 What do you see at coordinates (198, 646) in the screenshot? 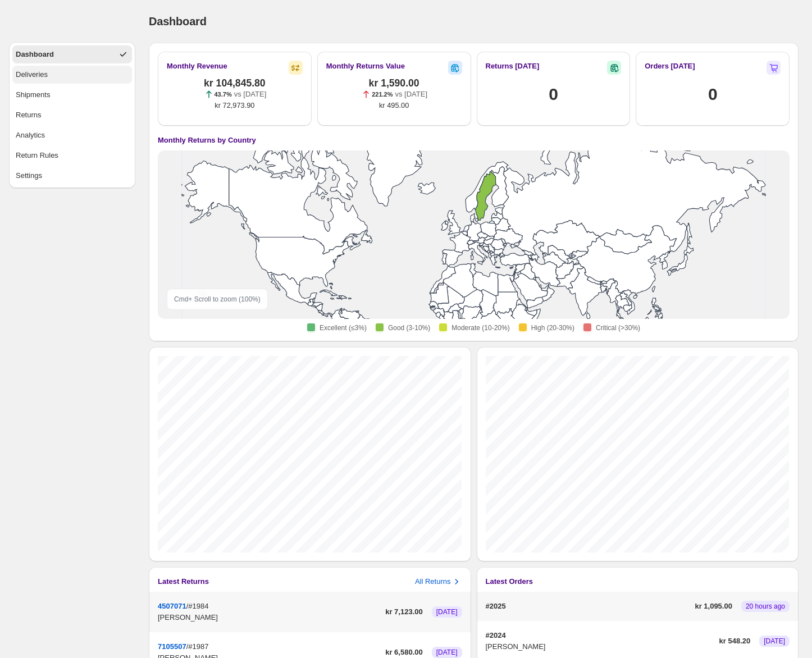
I see `span: #1987` at bounding box center [198, 646].